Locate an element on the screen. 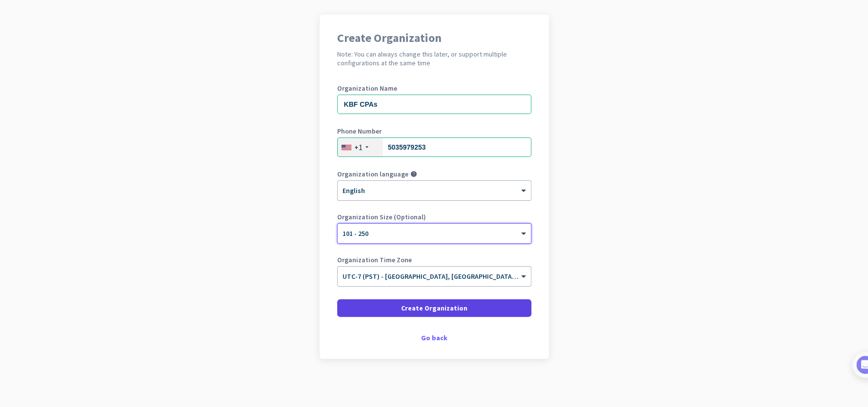  input: What is the name of your organization? is located at coordinates (434, 104).